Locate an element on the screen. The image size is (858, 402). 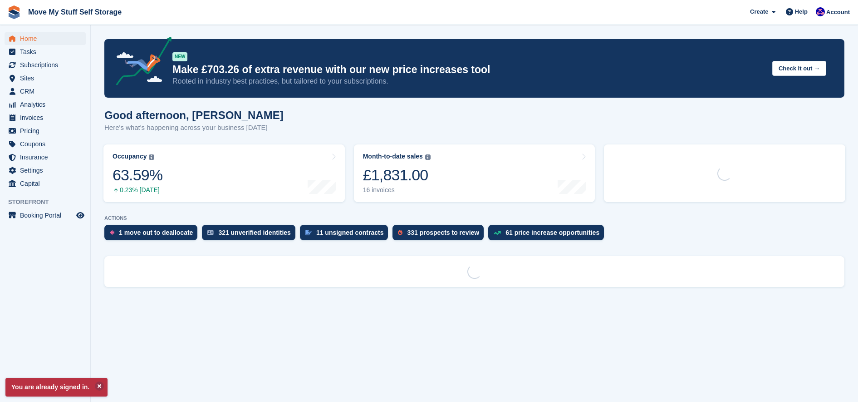
span: Create is located at coordinates (759, 12).